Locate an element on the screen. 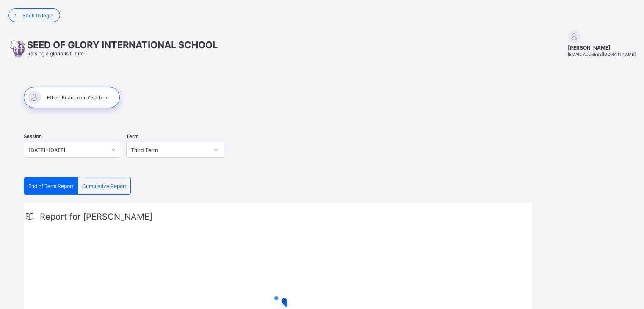 The height and width of the screenshot is (309, 644). img: School logo is located at coordinates (18, 48).